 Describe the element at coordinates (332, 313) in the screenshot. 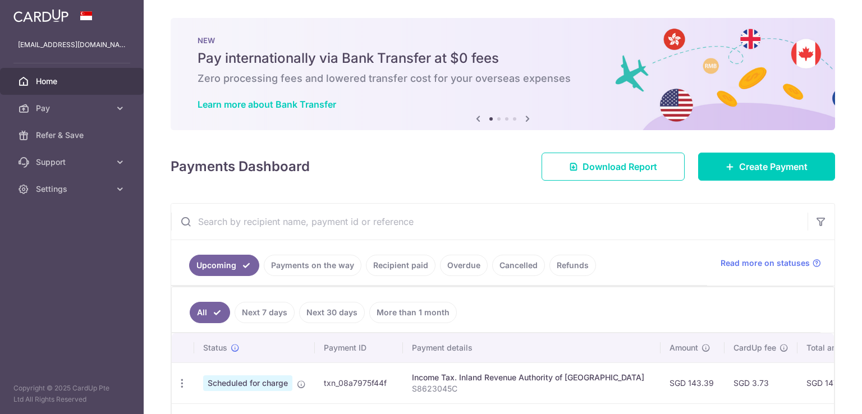

I see `a: Next 30 days` at that location.